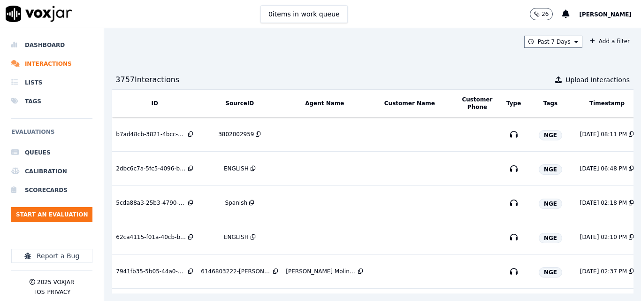  I want to click on a: Interactions, so click(52, 64).